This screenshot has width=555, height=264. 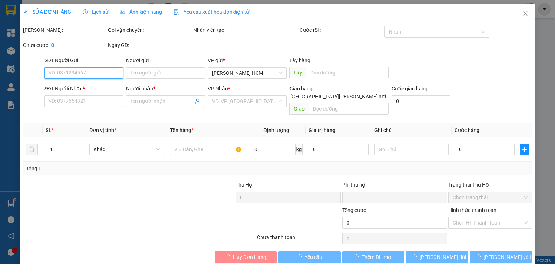 I want to click on div: Cước rồi :, so click(x=341, y=30).